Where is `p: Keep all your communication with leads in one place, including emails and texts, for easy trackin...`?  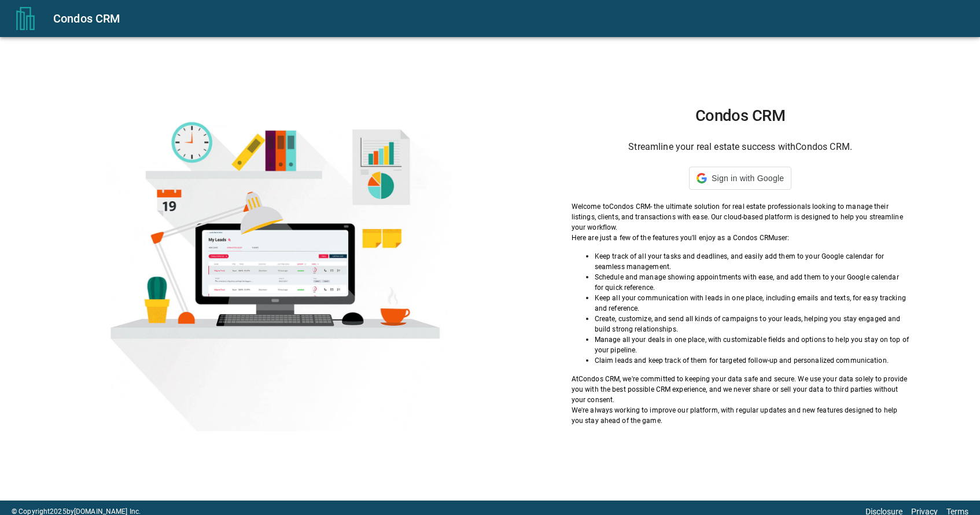 p: Keep all your communication with leads in one place, including emails and texts, for easy trackin... is located at coordinates (752, 303).